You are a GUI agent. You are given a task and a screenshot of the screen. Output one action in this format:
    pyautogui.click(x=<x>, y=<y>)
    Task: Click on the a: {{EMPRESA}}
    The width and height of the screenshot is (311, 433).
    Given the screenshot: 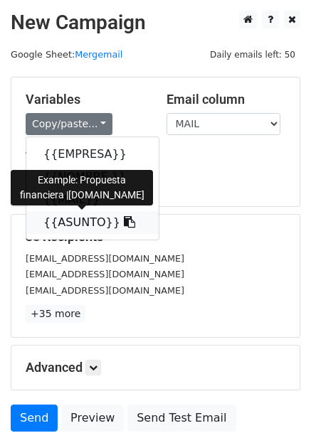 What is the action you would take?
    pyautogui.click(x=93, y=154)
    